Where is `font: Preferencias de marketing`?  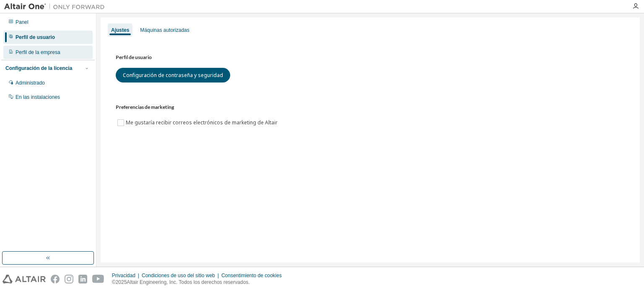
font: Preferencias de marketing is located at coordinates (145, 107).